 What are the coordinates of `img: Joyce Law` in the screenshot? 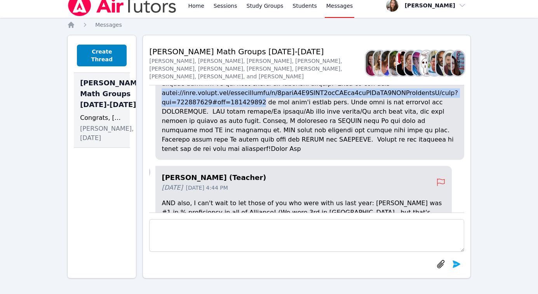 It's located at (426, 63).